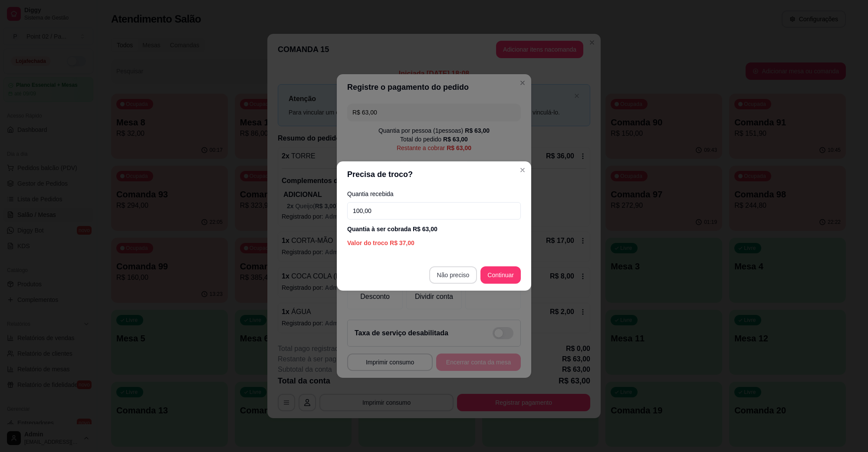 The height and width of the screenshot is (452, 868). Describe the element at coordinates (434, 174) in the screenshot. I see `header: Precisa de troco?` at that location.